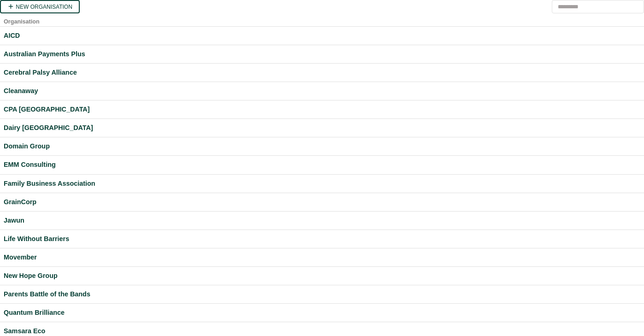 This screenshot has height=336, width=644. What do you see at coordinates (322, 257) in the screenshot?
I see `a: Movember` at bounding box center [322, 257].